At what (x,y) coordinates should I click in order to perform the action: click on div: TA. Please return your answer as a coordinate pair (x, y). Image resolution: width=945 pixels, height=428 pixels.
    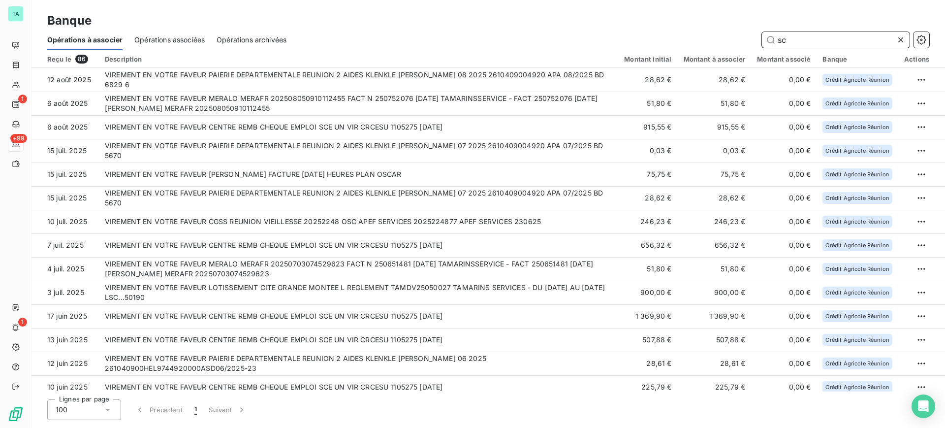
    Looking at the image, I should click on (16, 14).